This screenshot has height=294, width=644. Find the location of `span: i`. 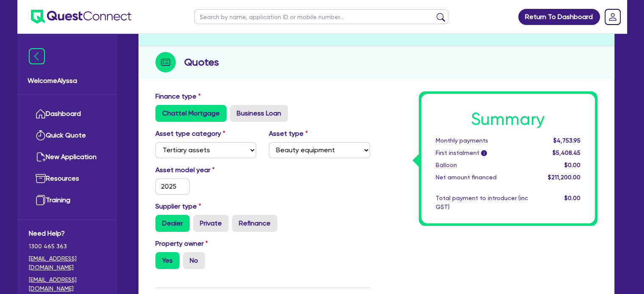

span: i is located at coordinates (484, 153).